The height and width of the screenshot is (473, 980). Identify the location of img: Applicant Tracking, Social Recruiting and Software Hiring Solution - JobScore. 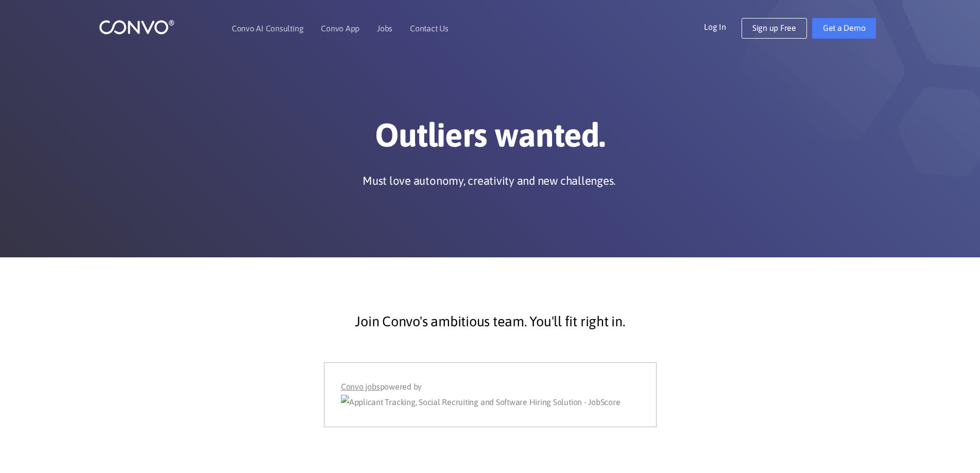
(480, 402).